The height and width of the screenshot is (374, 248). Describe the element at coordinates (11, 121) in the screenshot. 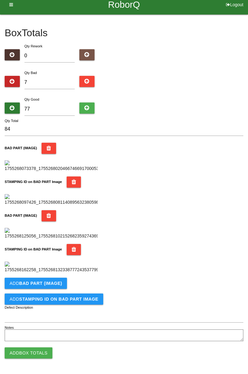

I see `label: Qty Total` at that location.